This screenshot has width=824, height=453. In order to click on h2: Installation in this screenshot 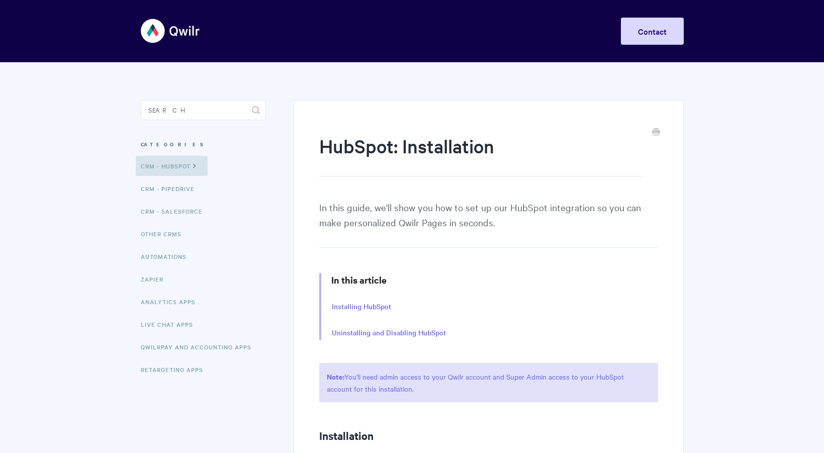, I will do `click(488, 435)`.